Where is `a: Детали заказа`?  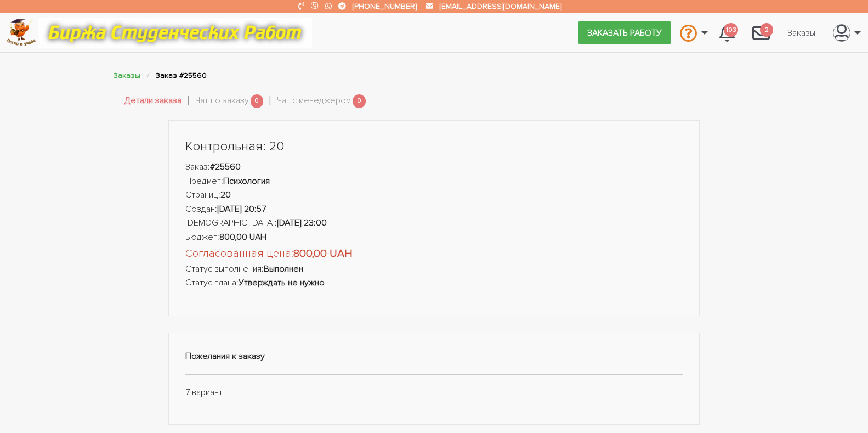
a: Детали заказа is located at coordinates (153, 101).